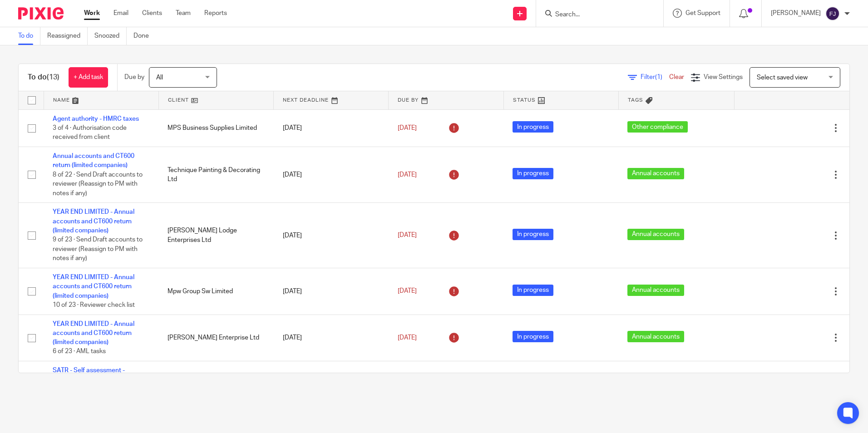 This screenshot has width=868, height=433. What do you see at coordinates (44, 77) in the screenshot?
I see `h1: To do` at bounding box center [44, 77].